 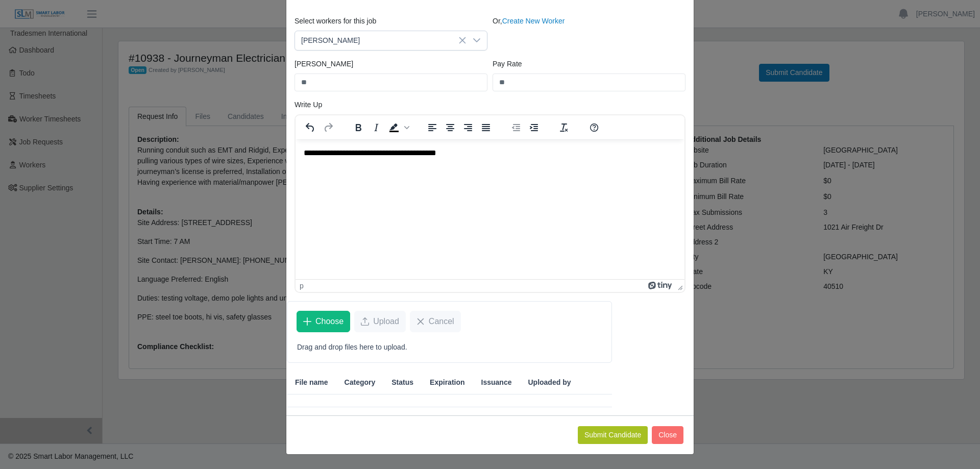 I want to click on button: Clear formatting, so click(x=564, y=128).